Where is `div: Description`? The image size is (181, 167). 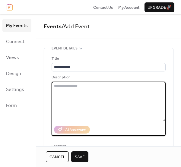
div: Description is located at coordinates (108, 78).